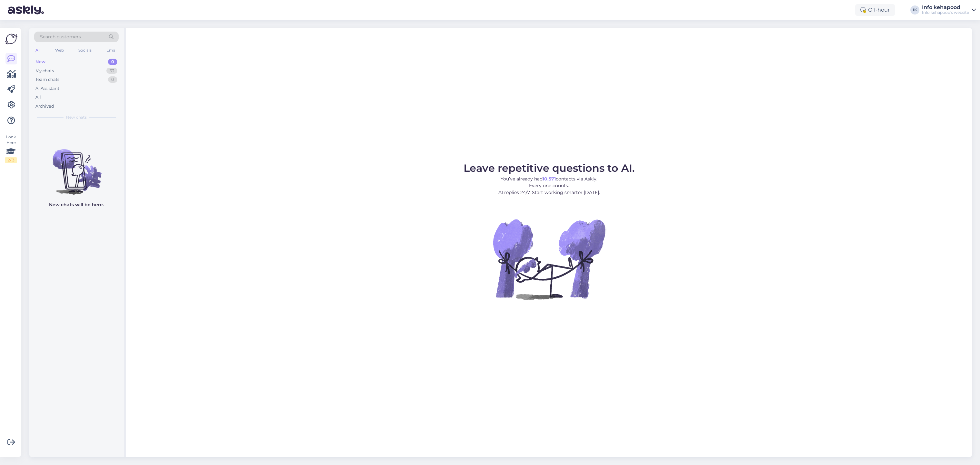 This screenshot has height=465, width=980. Describe the element at coordinates (60, 37) in the screenshot. I see `span: Search customers` at that location.